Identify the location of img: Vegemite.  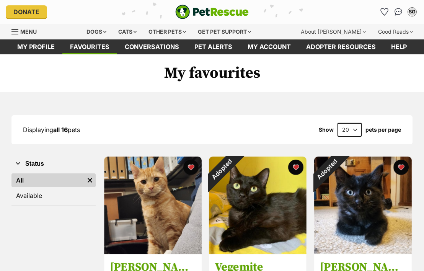
(257, 205).